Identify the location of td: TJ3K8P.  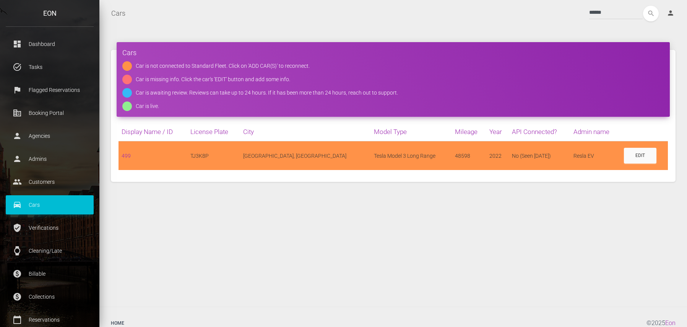
(214, 156).